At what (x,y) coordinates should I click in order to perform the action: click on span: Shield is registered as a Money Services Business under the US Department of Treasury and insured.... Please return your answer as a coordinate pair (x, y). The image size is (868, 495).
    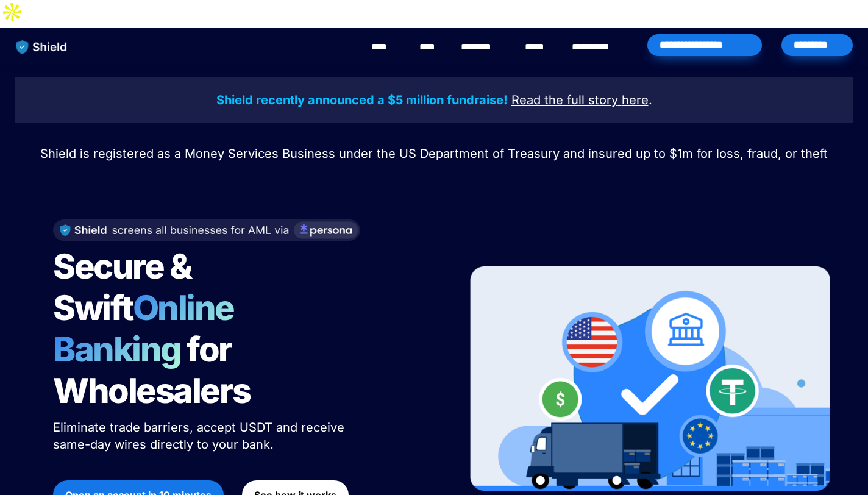
    Looking at the image, I should click on (434, 154).